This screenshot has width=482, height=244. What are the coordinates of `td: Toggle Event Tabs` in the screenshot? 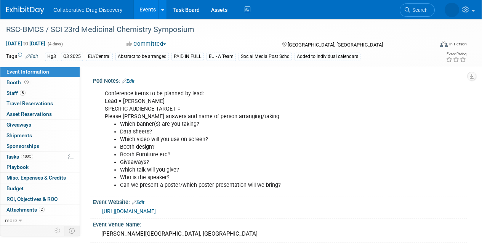 It's located at (72, 231).